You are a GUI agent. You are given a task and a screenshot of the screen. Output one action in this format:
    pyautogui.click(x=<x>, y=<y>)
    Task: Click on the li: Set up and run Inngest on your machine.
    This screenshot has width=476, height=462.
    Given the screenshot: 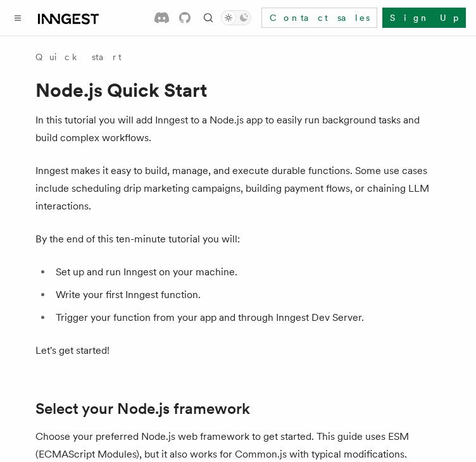 What is the action you would take?
    pyautogui.click(x=247, y=272)
    